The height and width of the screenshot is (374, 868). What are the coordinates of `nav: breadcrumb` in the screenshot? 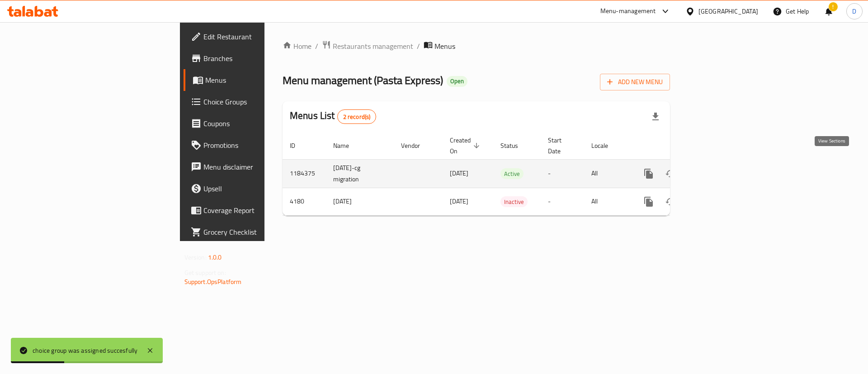 It's located at (476, 46).